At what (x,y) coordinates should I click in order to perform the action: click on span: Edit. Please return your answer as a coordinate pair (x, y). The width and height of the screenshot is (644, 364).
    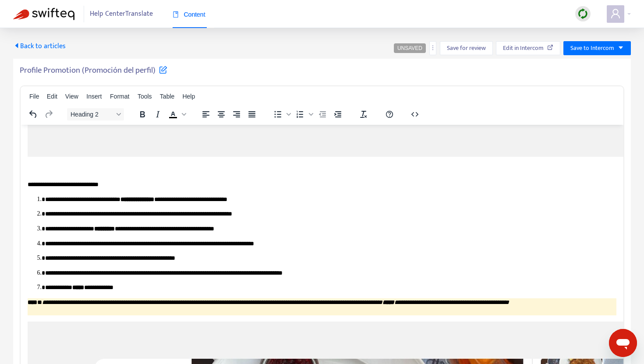
    Looking at the image, I should click on (52, 97).